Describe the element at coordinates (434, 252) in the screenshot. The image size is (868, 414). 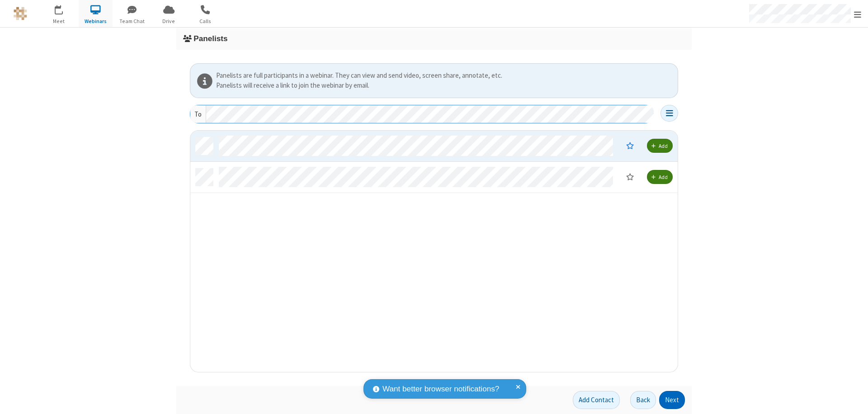
I see `div: grid` at that location.